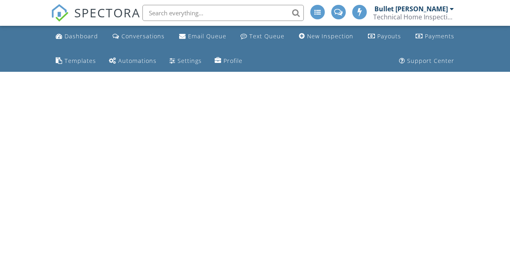  What do you see at coordinates (228, 61) in the screenshot?
I see `a: Company Profile` at bounding box center [228, 61].